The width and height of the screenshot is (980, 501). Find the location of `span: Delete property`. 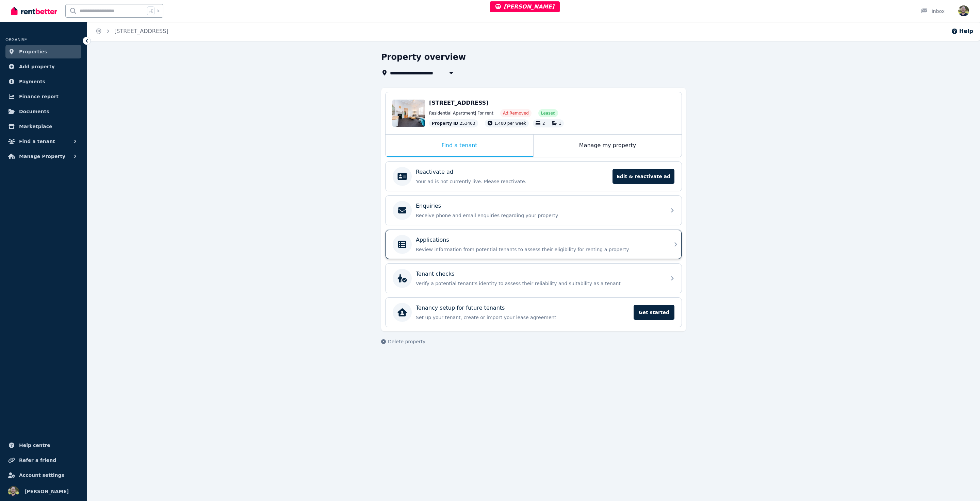

span: Delete property is located at coordinates (407, 342).